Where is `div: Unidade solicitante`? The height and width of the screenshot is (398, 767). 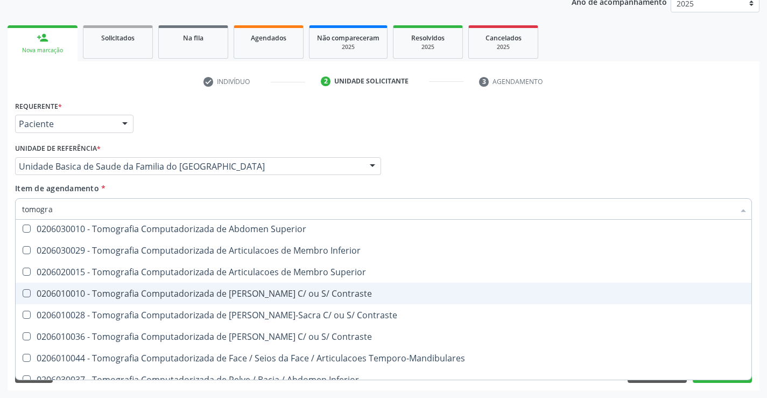 div: Unidade solicitante is located at coordinates (372, 81).